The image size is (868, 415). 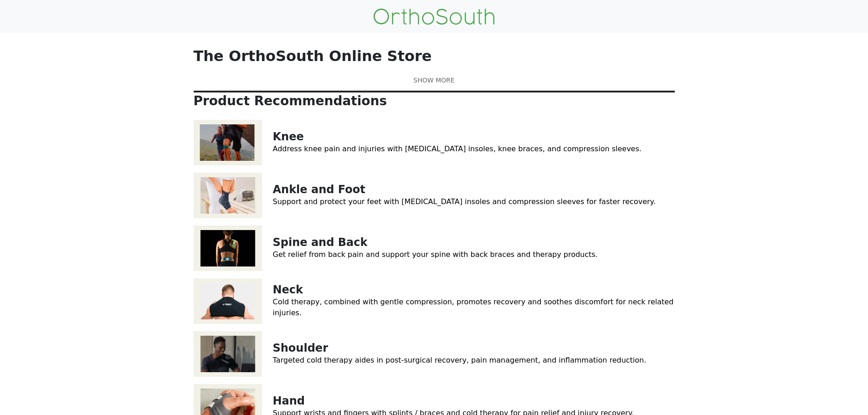 I want to click on a: Knee, so click(x=288, y=137).